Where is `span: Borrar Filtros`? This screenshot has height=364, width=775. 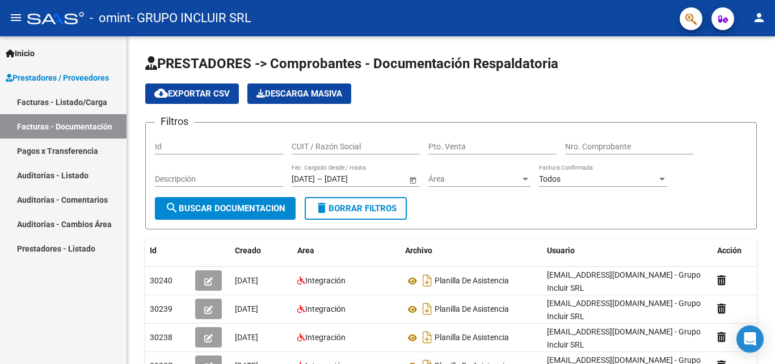 span: Borrar Filtros is located at coordinates (356, 208).